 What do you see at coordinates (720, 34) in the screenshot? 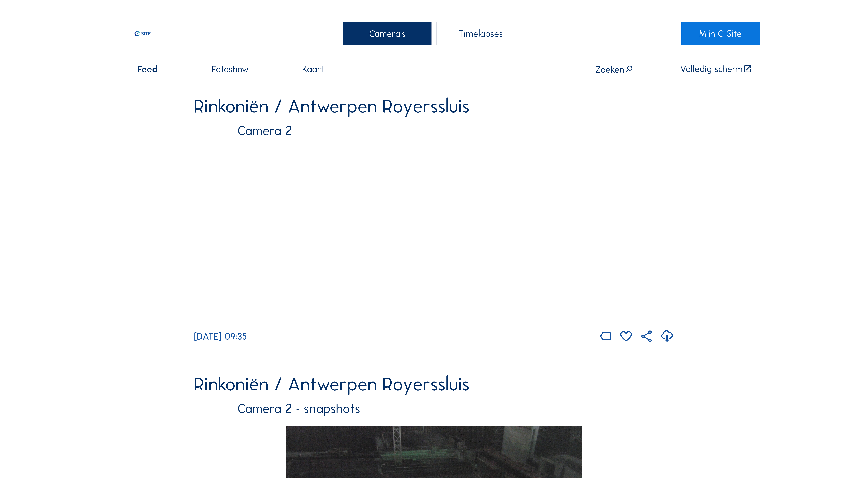
I see `a: Mijn C-Site` at bounding box center [720, 34].